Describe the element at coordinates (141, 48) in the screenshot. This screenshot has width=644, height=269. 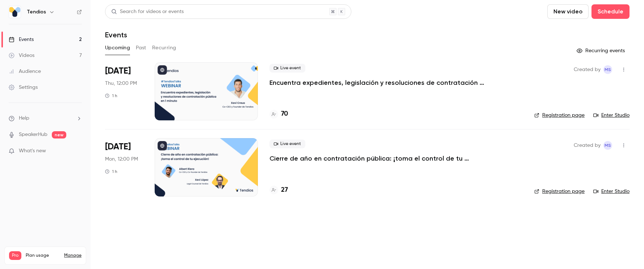
I see `button: Past` at that location.